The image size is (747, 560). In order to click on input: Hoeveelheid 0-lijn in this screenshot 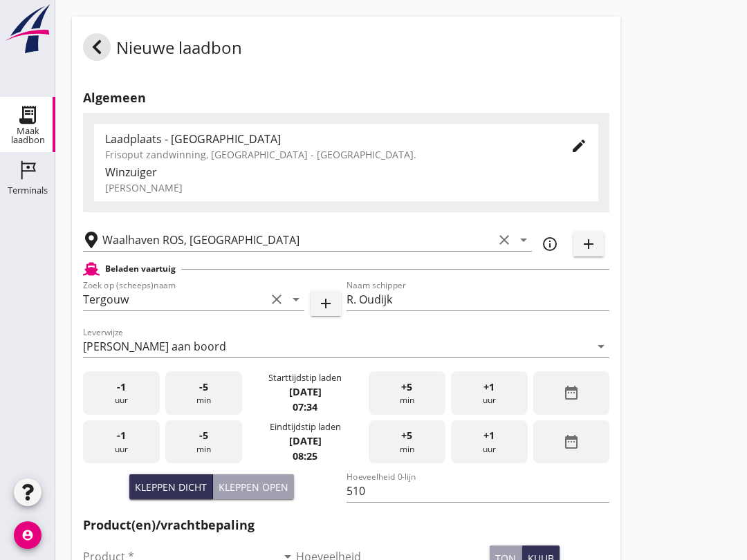, I will do `click(478, 491)`.